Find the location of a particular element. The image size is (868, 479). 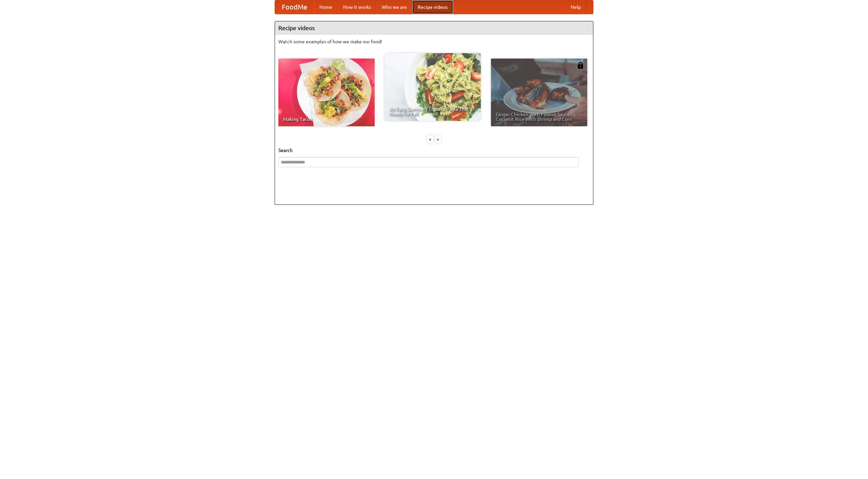

a: Recipe videos is located at coordinates (433, 7).